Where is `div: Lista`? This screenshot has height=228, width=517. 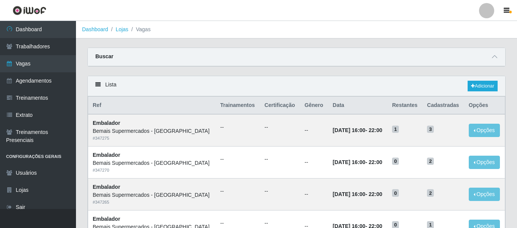 div: Lista is located at coordinates (296, 86).